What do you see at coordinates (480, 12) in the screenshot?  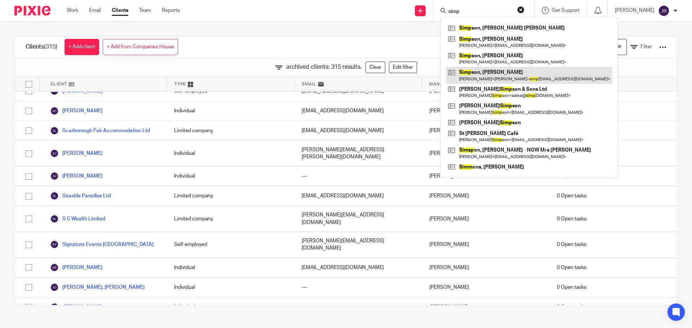 I see `input: Search` at bounding box center [480, 12].